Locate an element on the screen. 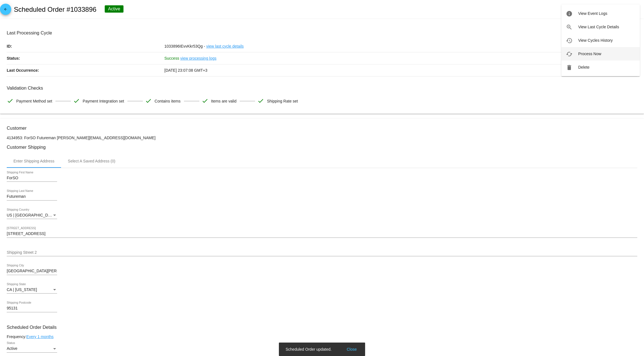 This screenshot has width=644, height=356. mat-icon: history is located at coordinates (569, 41).